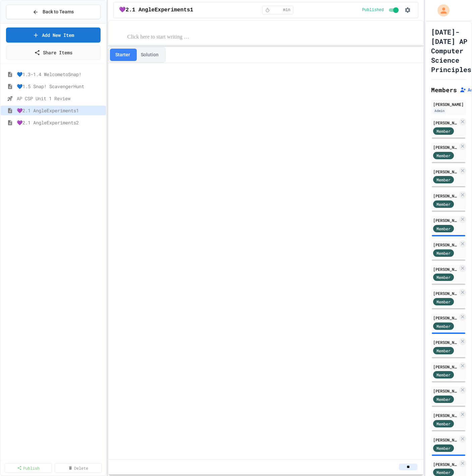  Describe the element at coordinates (58, 12) in the screenshot. I see `span: Back to Teams` at that location.